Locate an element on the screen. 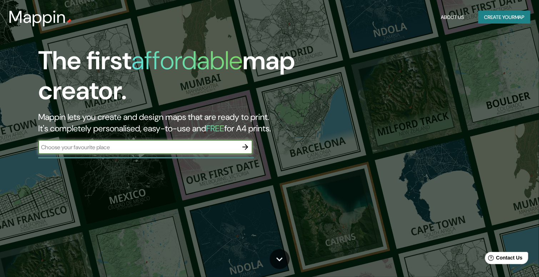 This screenshot has width=539, height=277. h3: Mappin is located at coordinates (37, 17).